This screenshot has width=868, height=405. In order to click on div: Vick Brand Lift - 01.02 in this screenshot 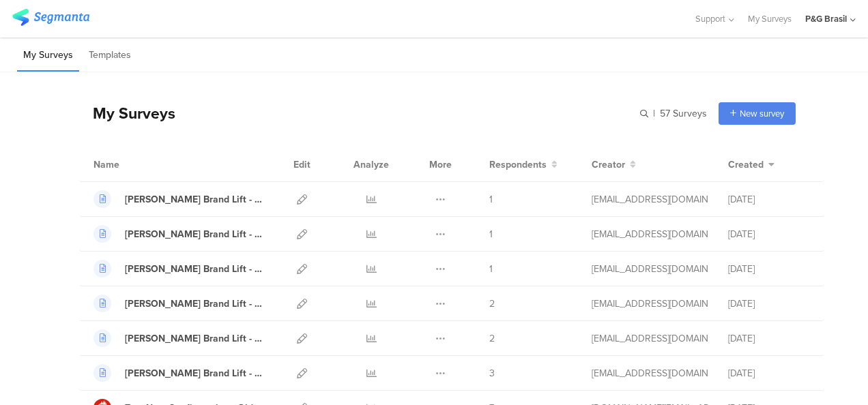, I will do `click(196, 338)`.